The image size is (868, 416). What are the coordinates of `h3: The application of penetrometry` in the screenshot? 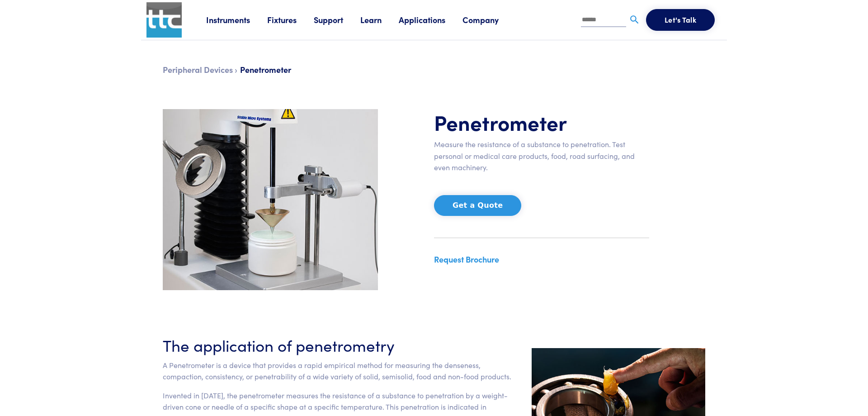 It's located at (342, 344).